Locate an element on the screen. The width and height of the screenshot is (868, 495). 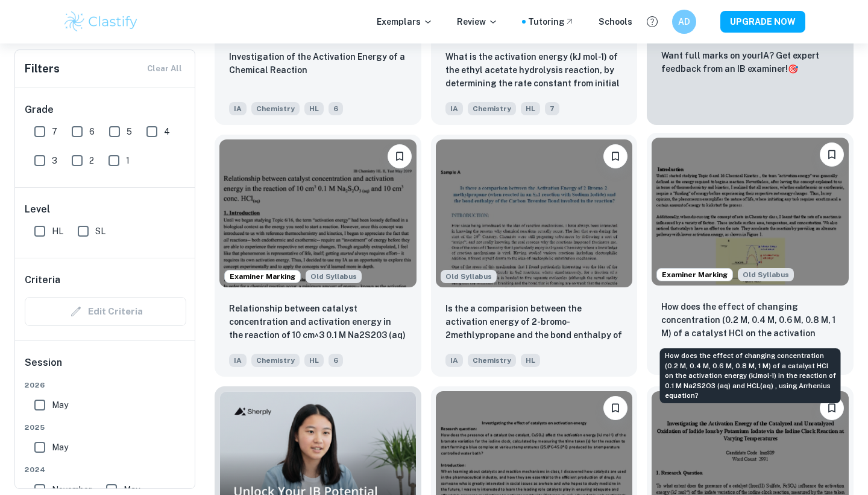
h6: AD is located at coordinates (684, 22).